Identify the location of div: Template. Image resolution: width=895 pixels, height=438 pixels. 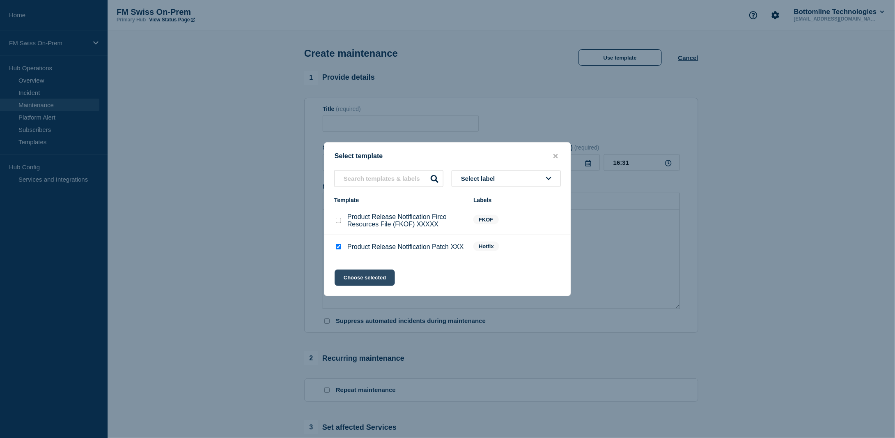
(400, 200).